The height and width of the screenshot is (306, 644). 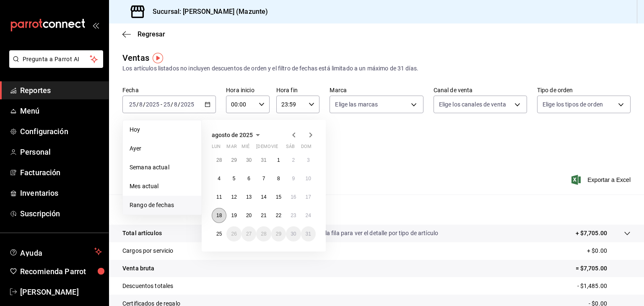 What do you see at coordinates (143, 34) in the screenshot?
I see `button: Regresar` at bounding box center [143, 34].